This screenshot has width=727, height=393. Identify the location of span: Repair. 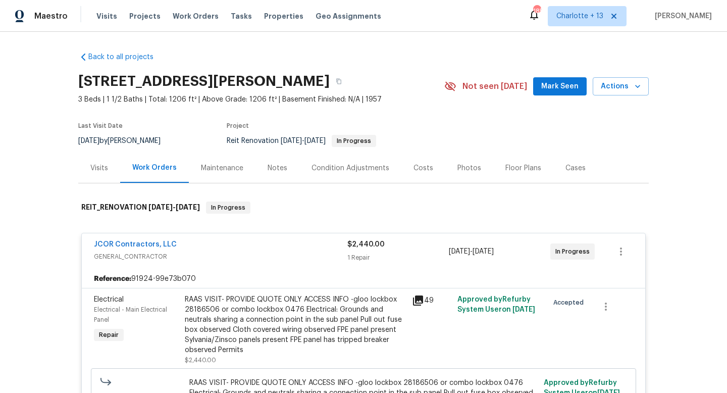
(109, 335).